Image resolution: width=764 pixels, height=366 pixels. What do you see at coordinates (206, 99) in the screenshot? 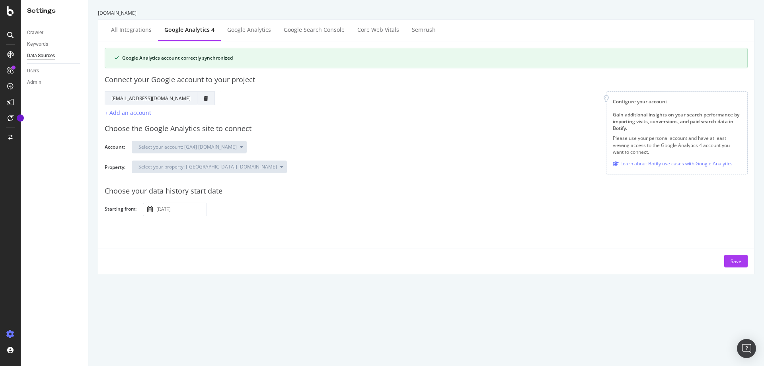
I see `div: trash` at bounding box center [206, 99].